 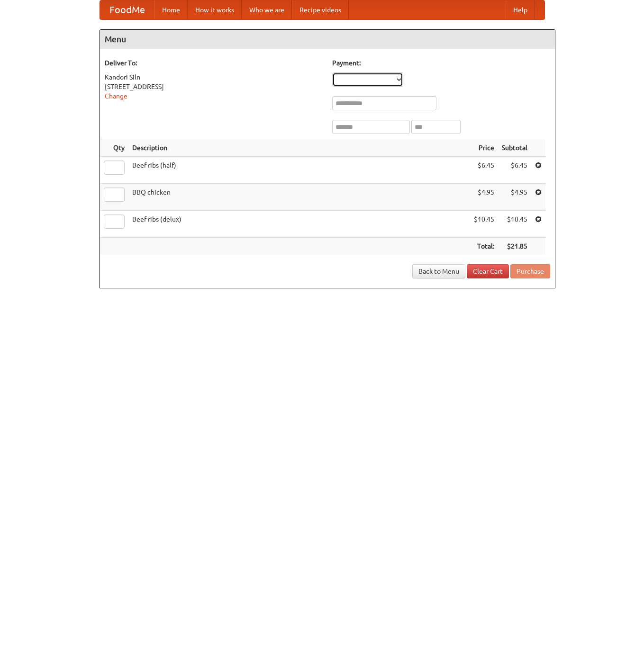 What do you see at coordinates (441, 63) in the screenshot?
I see `h5: Payment:` at bounding box center [441, 63].